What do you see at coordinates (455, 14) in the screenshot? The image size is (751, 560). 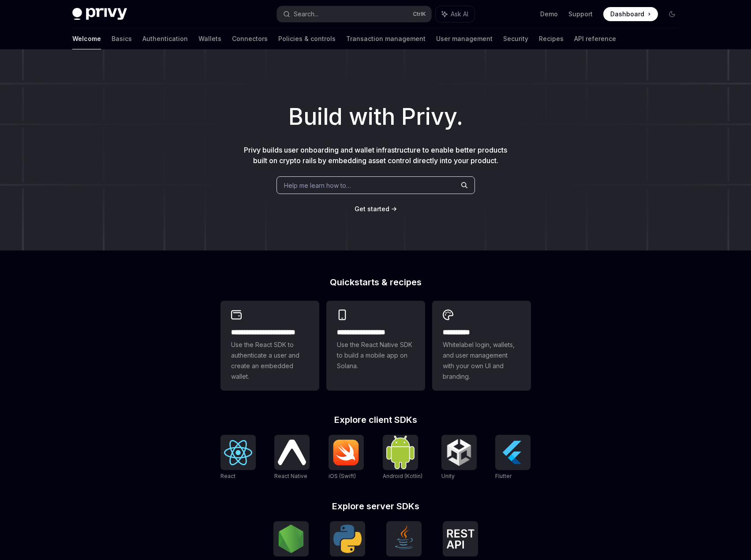 I see `button: Ask AI` at bounding box center [455, 14].